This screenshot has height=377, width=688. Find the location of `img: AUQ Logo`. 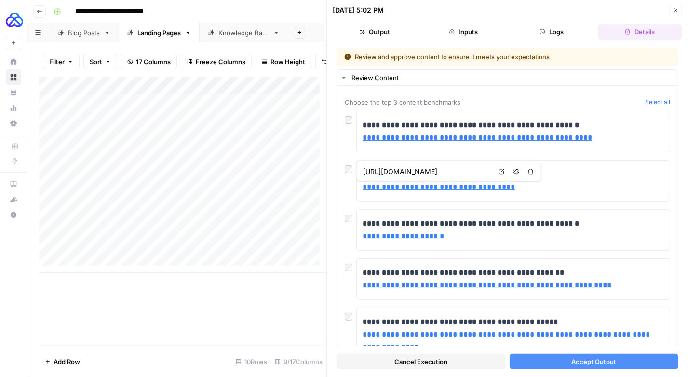

img: AUQ Logo is located at coordinates (14, 20).